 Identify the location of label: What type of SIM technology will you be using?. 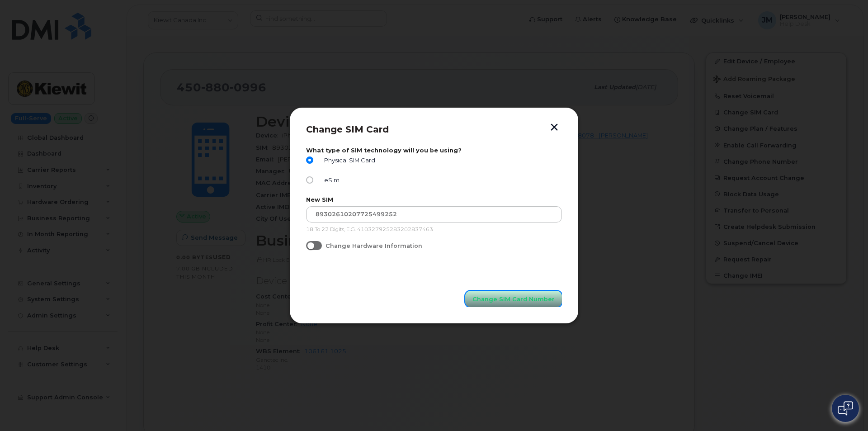
(434, 150).